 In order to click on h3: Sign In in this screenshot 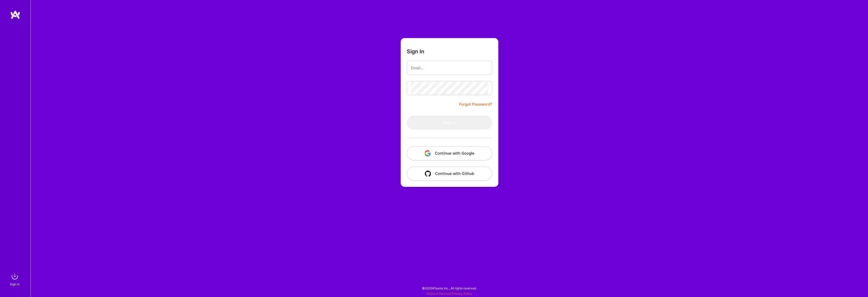, I will do `click(415, 52)`.